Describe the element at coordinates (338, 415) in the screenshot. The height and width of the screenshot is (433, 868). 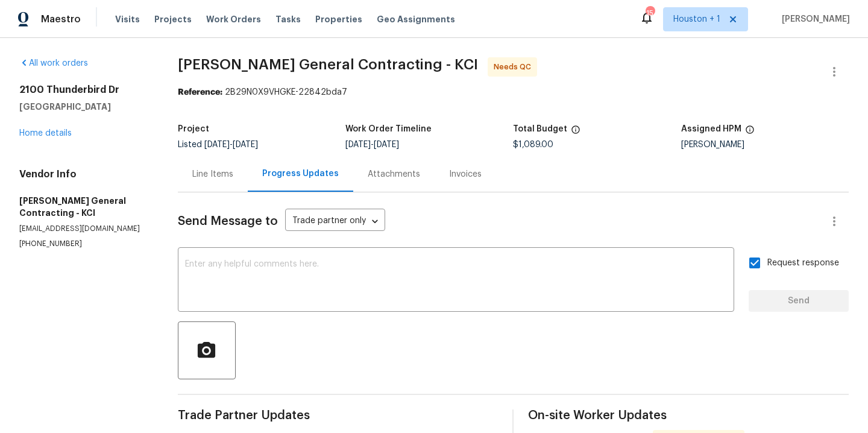
I see `span: Trade Partner Updates` at that location.